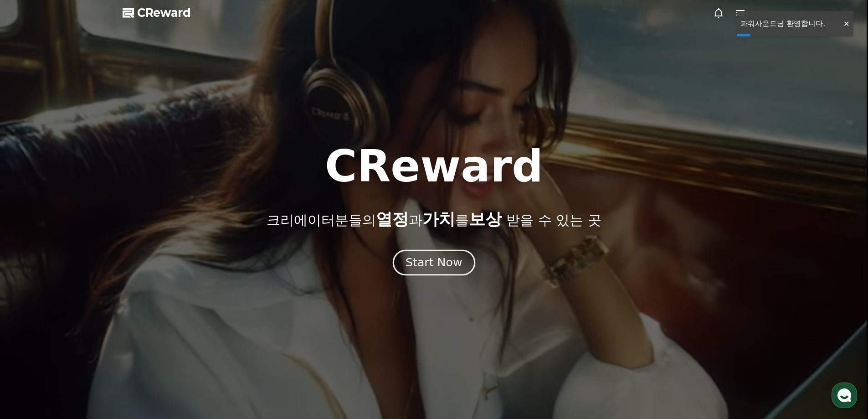  What do you see at coordinates (485, 219) in the screenshot?
I see `span: 보상` at bounding box center [485, 219].